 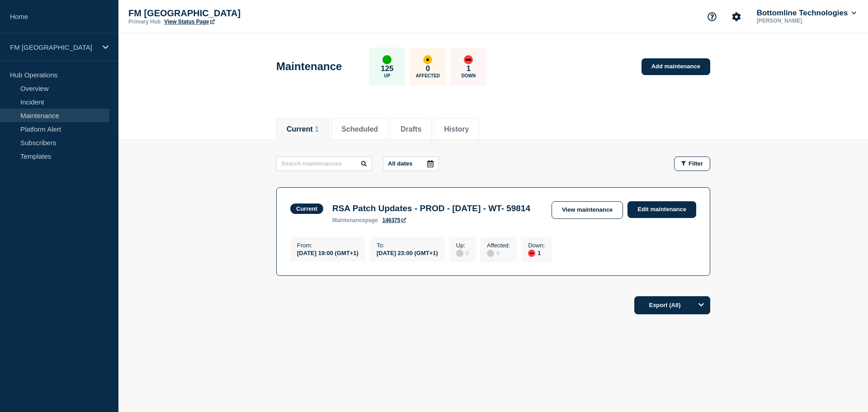 What do you see at coordinates (807, 13) in the screenshot?
I see `button: Bottomline Technologies` at bounding box center [807, 13].